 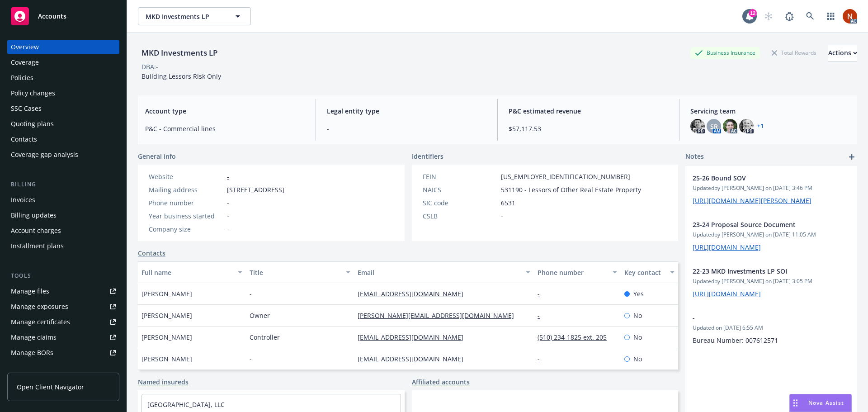 I want to click on div: Website, so click(x=186, y=176).